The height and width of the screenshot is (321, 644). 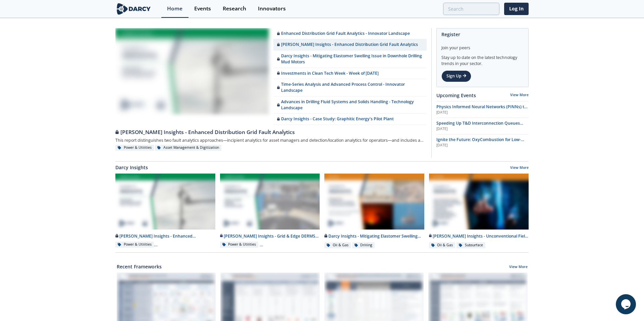 I want to click on div: Home, so click(x=175, y=9).